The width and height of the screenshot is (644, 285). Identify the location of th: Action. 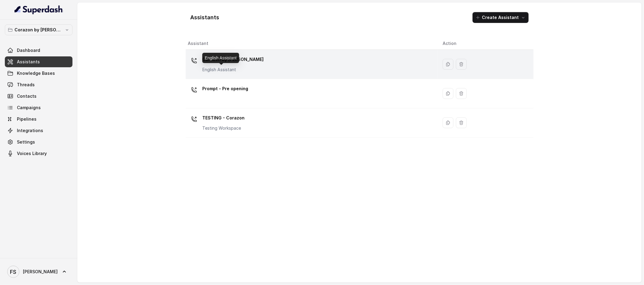
(485, 43).